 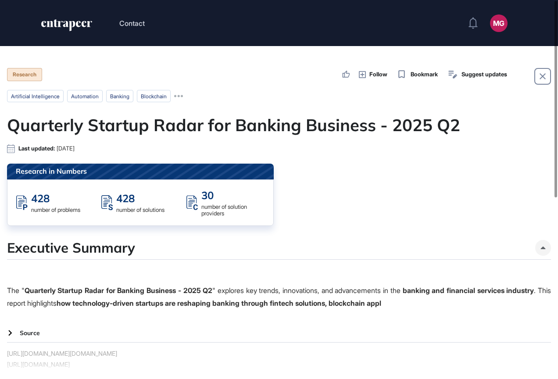 What do you see at coordinates (279, 126) in the screenshot?
I see `h1: Quarterly Startup Radar for Banking Business - 2025 Q2` at bounding box center [279, 126].